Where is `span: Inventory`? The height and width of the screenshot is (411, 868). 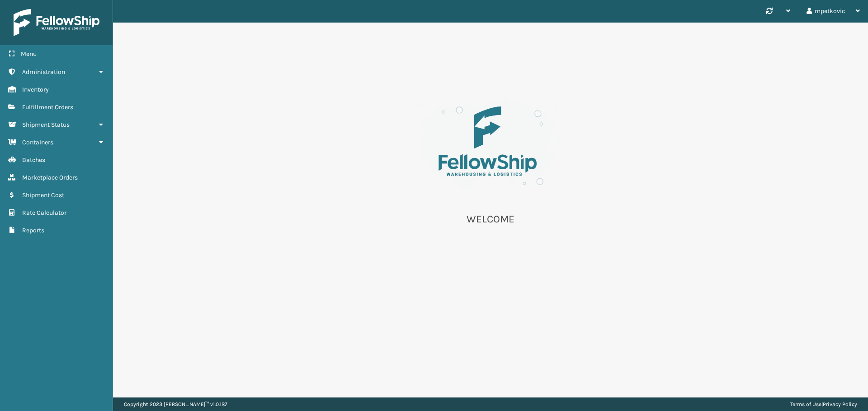
span: Inventory is located at coordinates (35, 89).